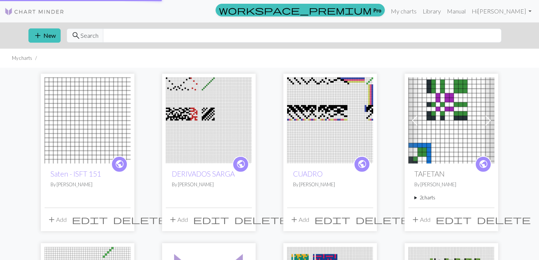  Describe the element at coordinates (432, 11) in the screenshot. I see `a: Library` at that location.